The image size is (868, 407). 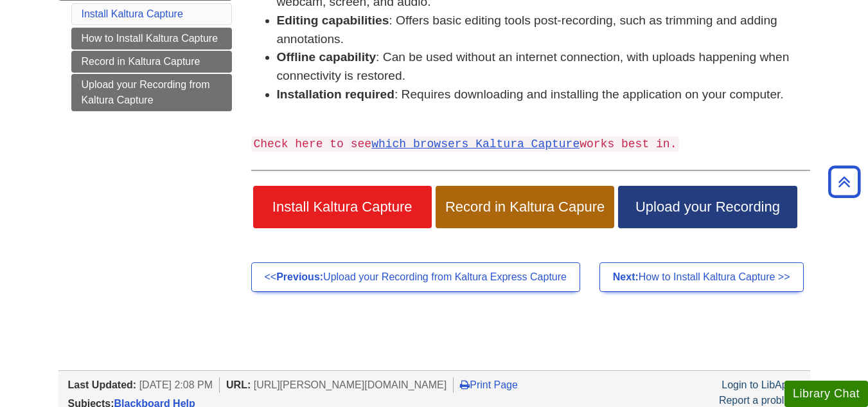 I want to click on strong: Next:, so click(x=626, y=277).